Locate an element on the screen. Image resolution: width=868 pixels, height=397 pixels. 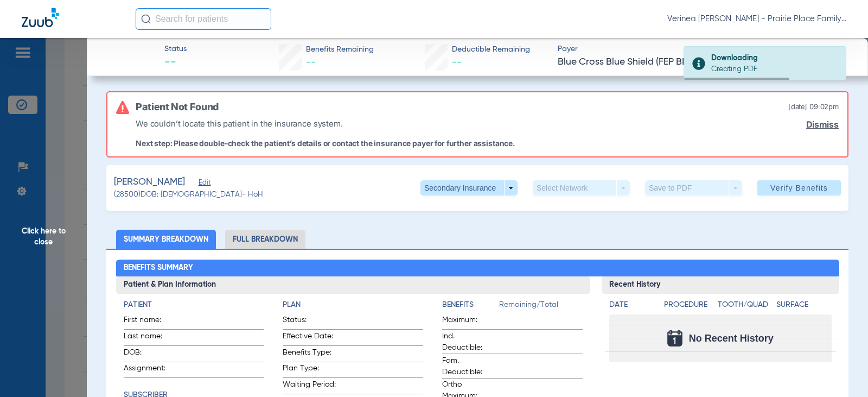
img: error-icon is located at coordinates (123, 107).